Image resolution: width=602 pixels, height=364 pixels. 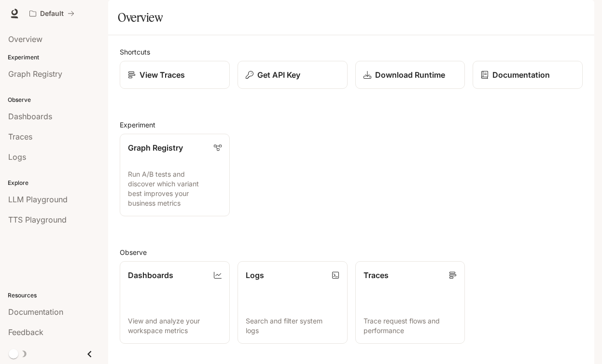 What do you see at coordinates (351, 125) in the screenshot?
I see `h2: Experiment` at bounding box center [351, 125].